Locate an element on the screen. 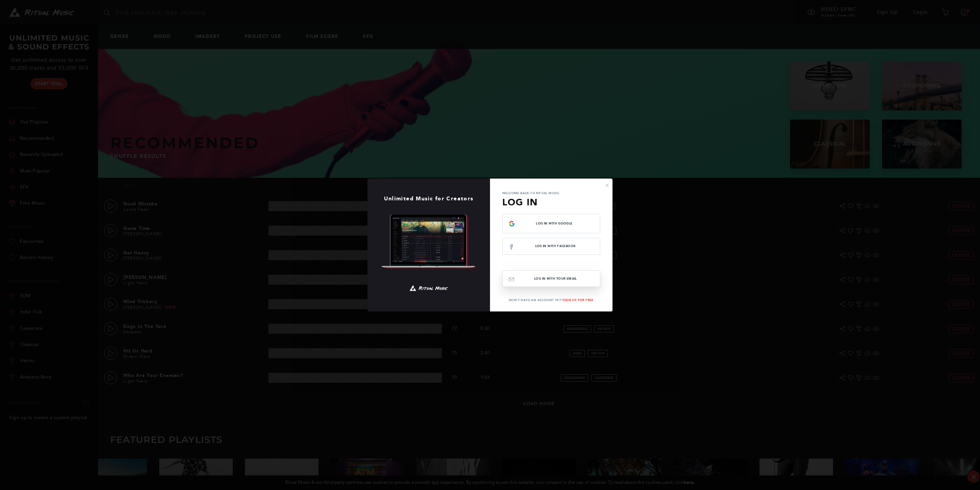  h1: Unlimited Music for Creators is located at coordinates (429, 199).